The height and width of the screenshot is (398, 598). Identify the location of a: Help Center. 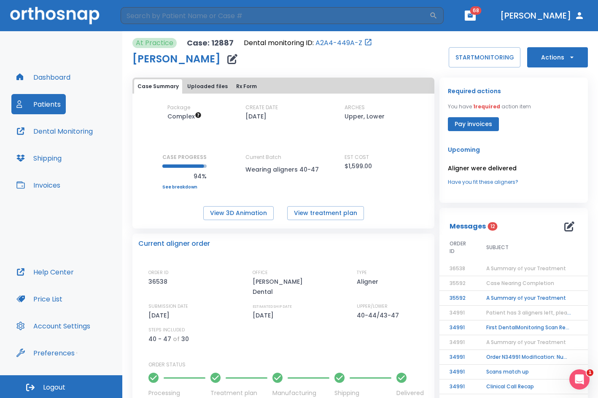
(45, 272).